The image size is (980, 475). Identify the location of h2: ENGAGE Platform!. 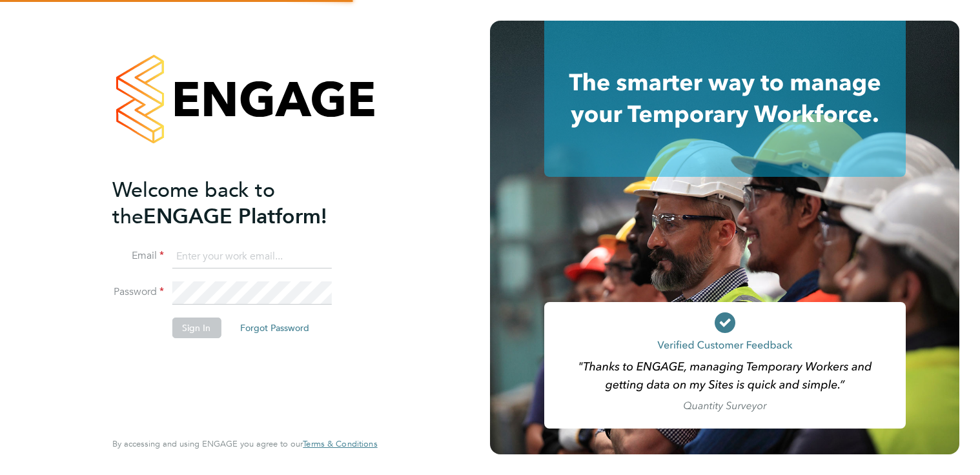
(238, 203).